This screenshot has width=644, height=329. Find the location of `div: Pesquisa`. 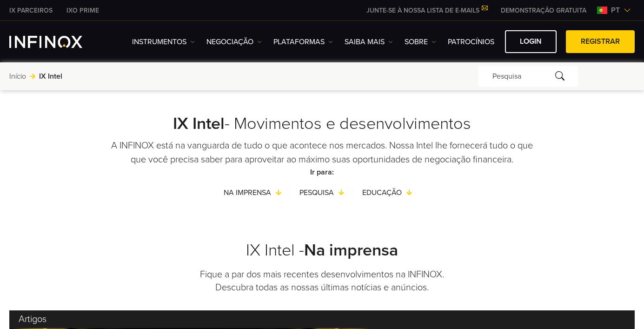

div: Pesquisa is located at coordinates (529, 76).